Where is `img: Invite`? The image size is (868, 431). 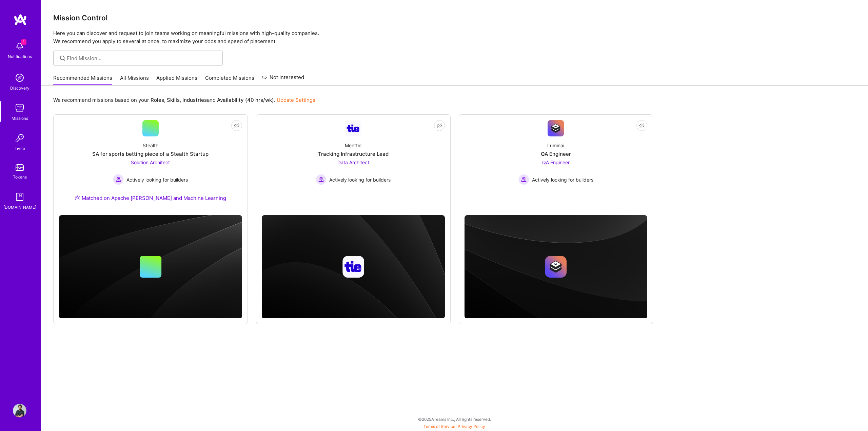 img: Invite is located at coordinates (20, 138).